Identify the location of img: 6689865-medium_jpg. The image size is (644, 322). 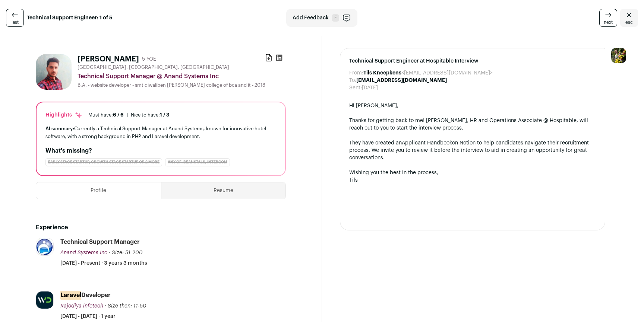
(619, 55).